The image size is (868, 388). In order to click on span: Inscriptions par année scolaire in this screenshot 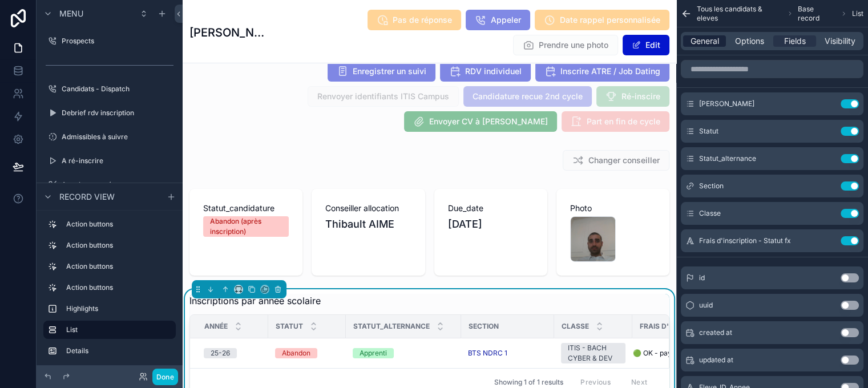, I will do `click(255, 300)`.